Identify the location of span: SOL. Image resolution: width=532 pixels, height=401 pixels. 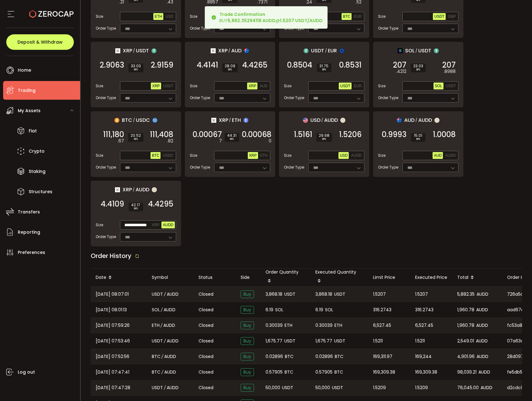
(329, 310).